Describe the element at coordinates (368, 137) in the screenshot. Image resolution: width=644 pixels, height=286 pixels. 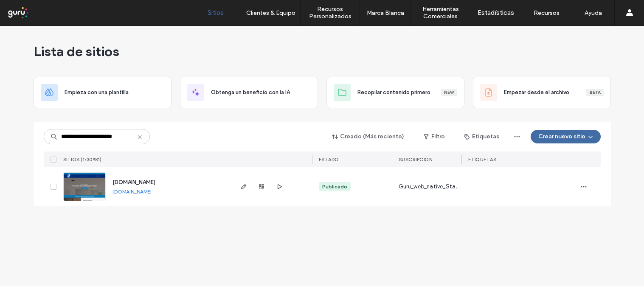
I see `button: Creado (Más reciente)` at that location.